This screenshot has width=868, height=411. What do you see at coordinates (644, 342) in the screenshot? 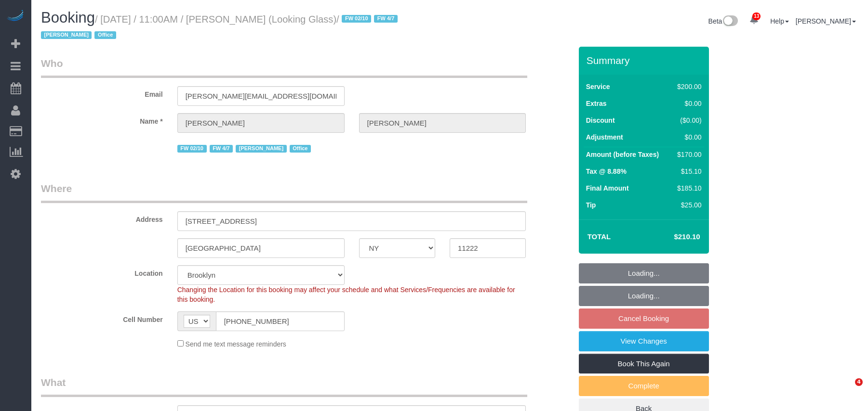
I see `a: View Changes` at bounding box center [644, 342].